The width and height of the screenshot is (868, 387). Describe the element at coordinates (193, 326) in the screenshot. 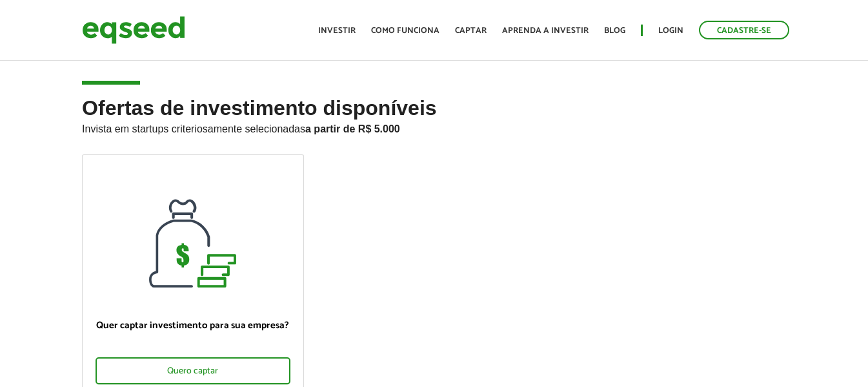

I see `p: Quer captar investimento para sua empresa?` at that location.